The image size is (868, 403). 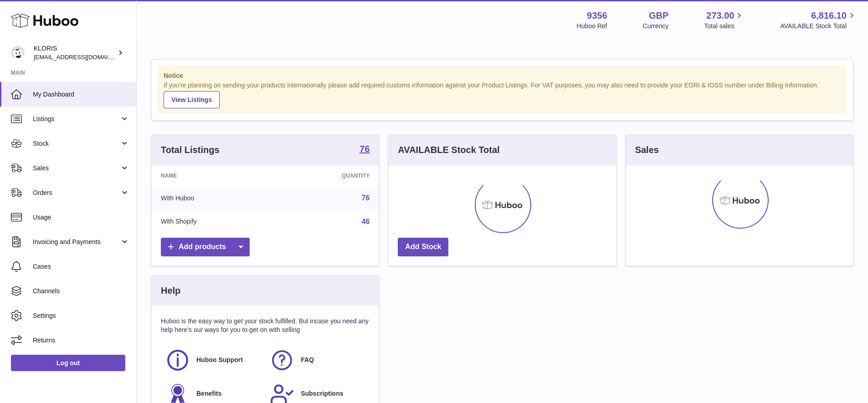 What do you see at coordinates (829, 16) in the screenshot?
I see `span: 6,816.10` at bounding box center [829, 16].